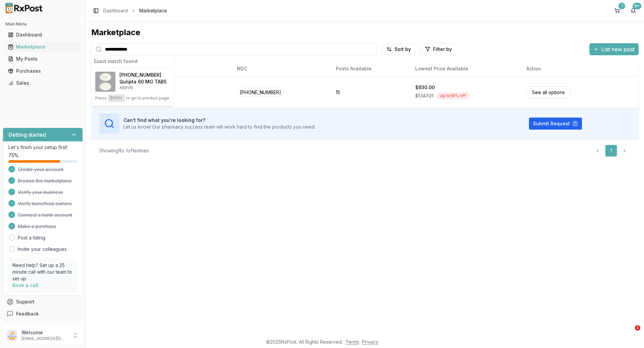 The width and height of the screenshot is (644, 348). What do you see at coordinates (579, 69) in the screenshot?
I see `th: Action` at bounding box center [579, 69].